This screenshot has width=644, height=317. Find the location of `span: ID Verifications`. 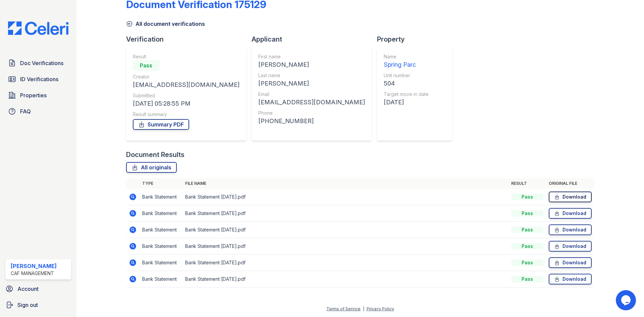

span: ID Verifications is located at coordinates (39, 79).